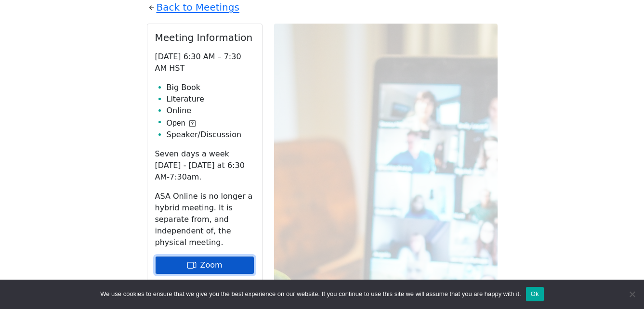 This screenshot has height=309, width=644. Describe the element at coordinates (632, 294) in the screenshot. I see `span: No` at that location.